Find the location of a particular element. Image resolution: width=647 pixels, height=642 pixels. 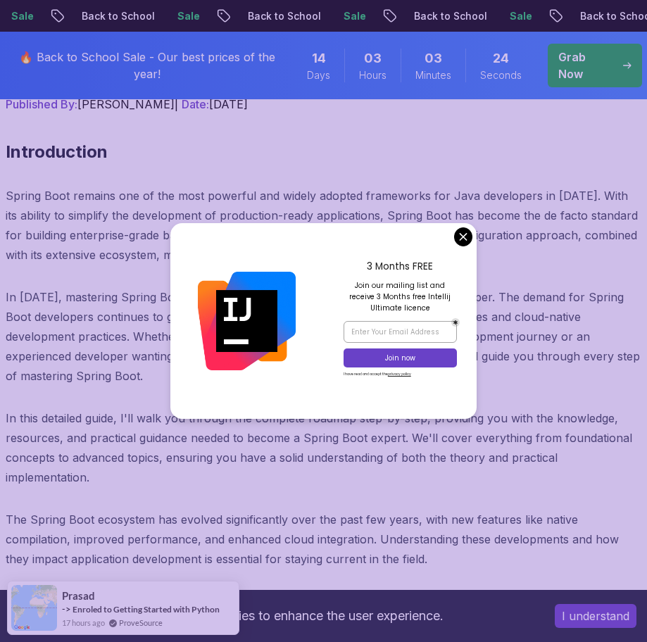

p: Grab Now is located at coordinates (585, 66).